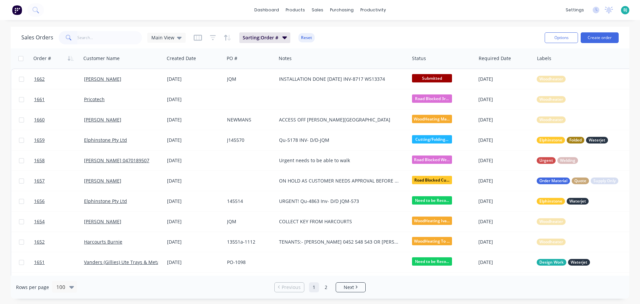 This screenshot has height=304, width=640. I want to click on div: JQM, so click(249, 221).